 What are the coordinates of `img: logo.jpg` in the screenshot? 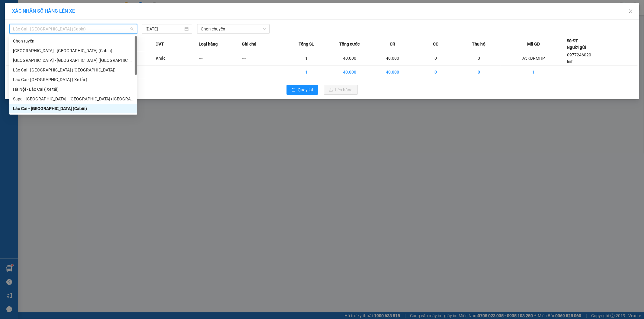 It's located at (18, 20).